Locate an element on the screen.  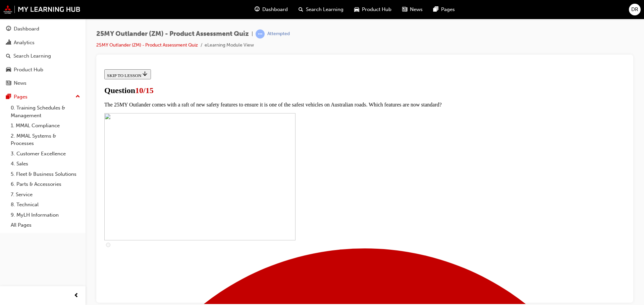
a: 0. Training Schedules & Management is located at coordinates (45, 112).